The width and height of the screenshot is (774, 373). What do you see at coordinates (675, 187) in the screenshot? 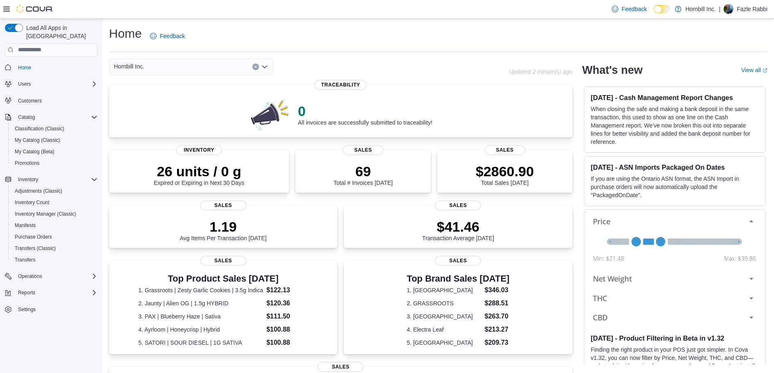
I see `p: If you are using the Ontario ASN format, the ASN Import in purchase orders will now automatically...` at bounding box center [675, 187].